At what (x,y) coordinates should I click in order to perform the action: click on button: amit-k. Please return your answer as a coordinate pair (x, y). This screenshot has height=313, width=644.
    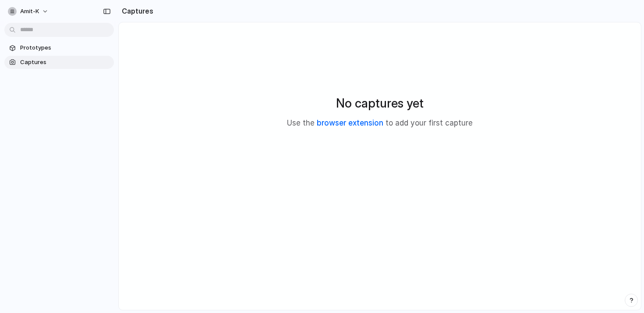
    Looking at the image, I should click on (29, 11).